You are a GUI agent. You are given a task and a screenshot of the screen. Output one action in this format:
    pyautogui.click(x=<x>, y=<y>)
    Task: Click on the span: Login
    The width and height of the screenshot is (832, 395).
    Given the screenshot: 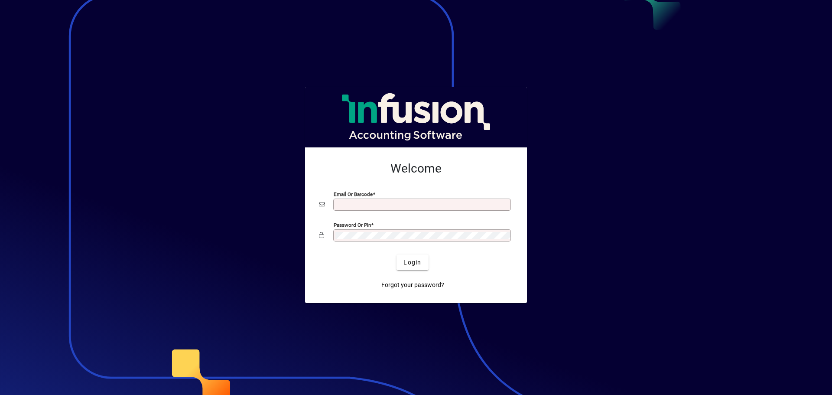 What is the action you would take?
    pyautogui.click(x=412, y=262)
    